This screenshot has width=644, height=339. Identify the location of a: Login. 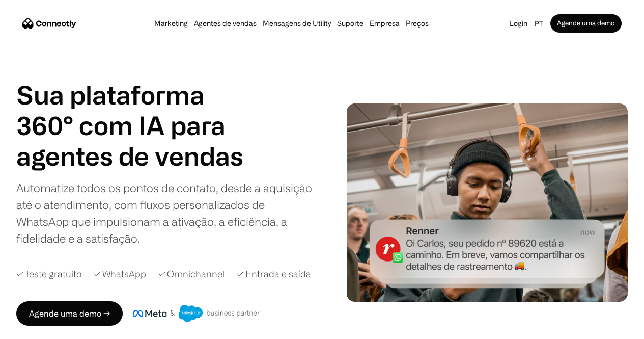
(518, 24).